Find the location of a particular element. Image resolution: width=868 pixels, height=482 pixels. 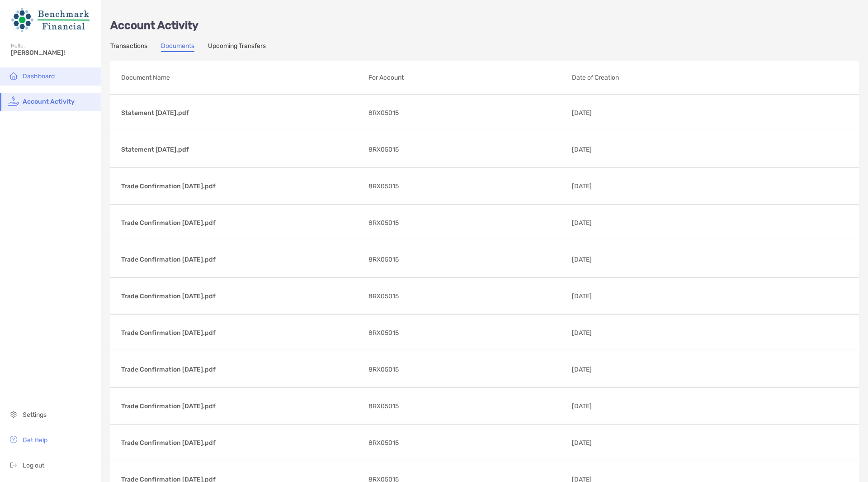

img: get-help icon is located at coordinates (14, 439).